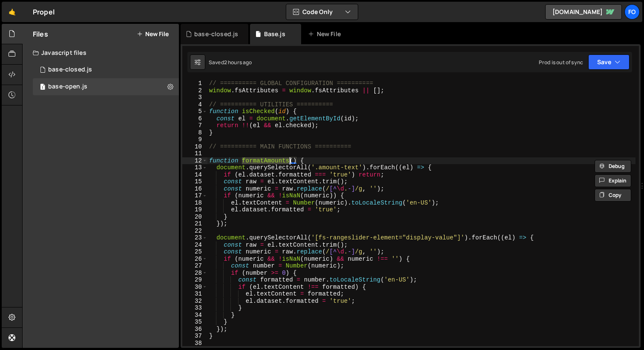  I want to click on h2: Files, so click(40, 34).